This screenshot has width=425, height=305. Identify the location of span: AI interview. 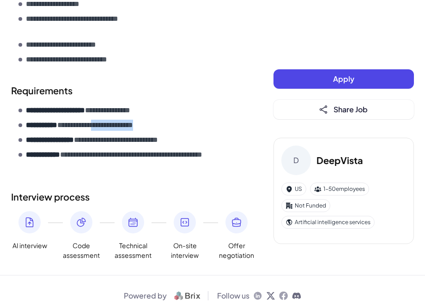
(30, 245).